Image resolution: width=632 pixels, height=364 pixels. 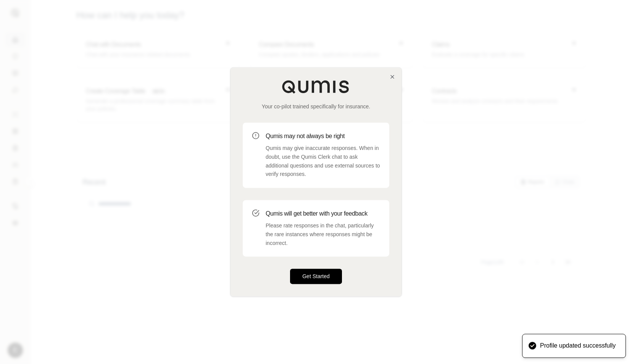 What do you see at coordinates (578, 346) in the screenshot?
I see `div: Profile updated successfully` at bounding box center [578, 346].